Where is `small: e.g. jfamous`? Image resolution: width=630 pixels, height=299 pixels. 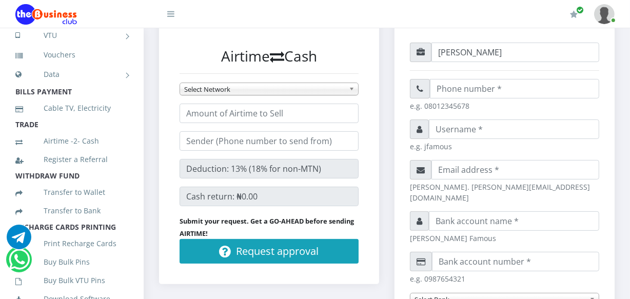 small: e.g. jfamous is located at coordinates (505, 146).